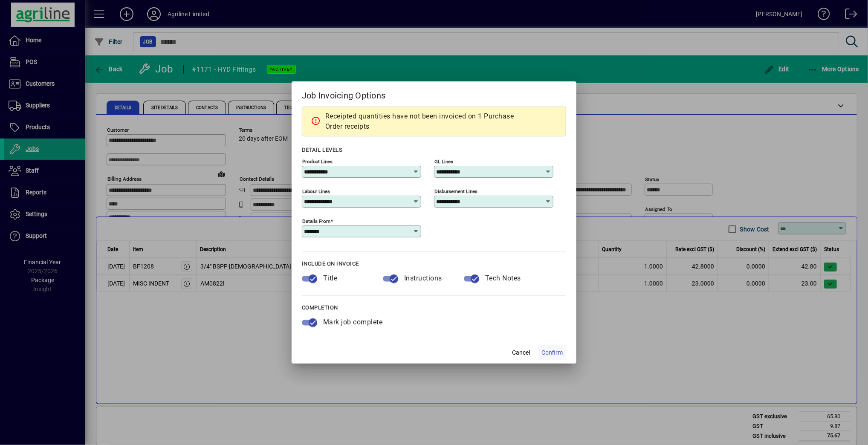 This screenshot has width=868, height=445. Describe the element at coordinates (423, 278) in the screenshot. I see `span: Instructions` at that location.